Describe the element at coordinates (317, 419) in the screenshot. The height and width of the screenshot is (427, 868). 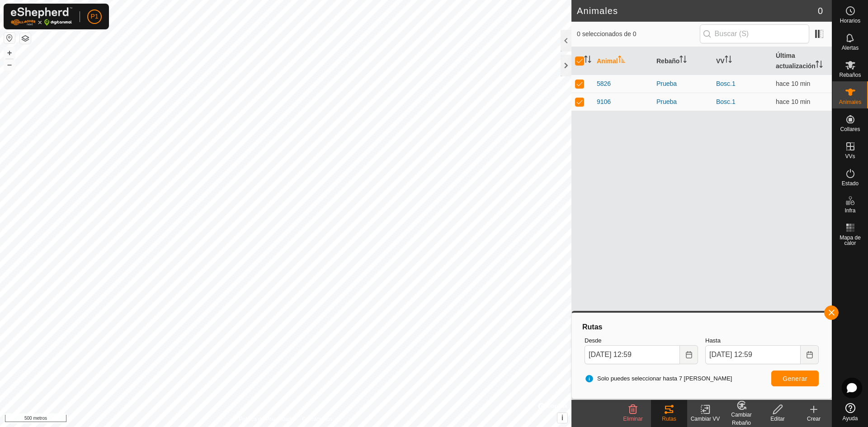
I see `a: Contáctanos` at that location.